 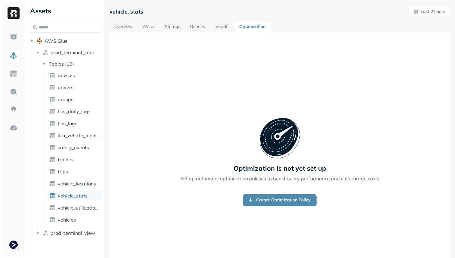 I want to click on button: Tables(13), so click(x=72, y=64).